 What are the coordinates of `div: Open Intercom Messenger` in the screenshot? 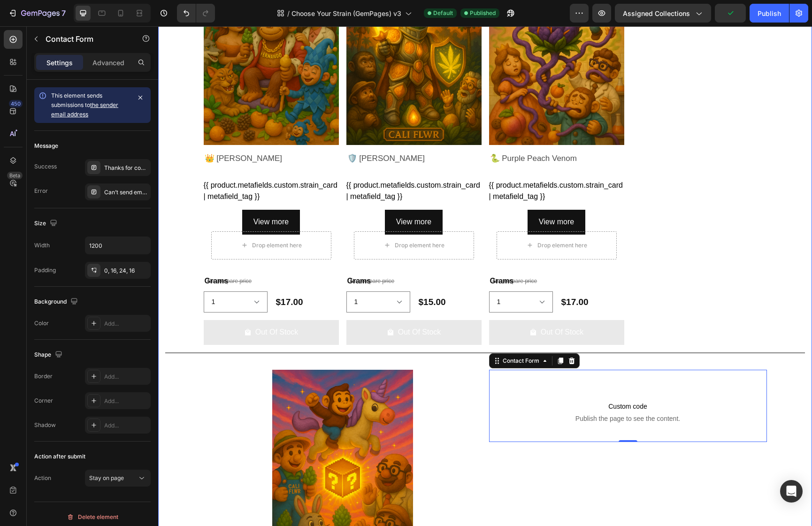 It's located at (791, 492).